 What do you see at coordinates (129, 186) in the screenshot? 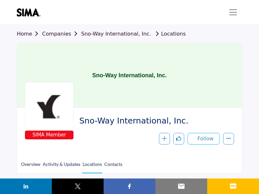
I see `img: facebook sharing button` at bounding box center [129, 186].